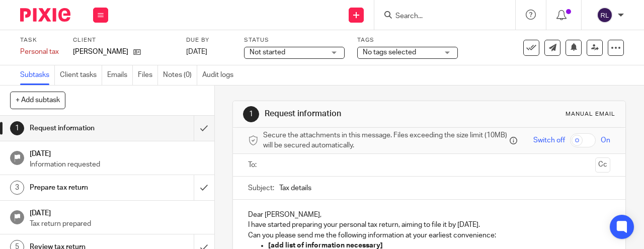 This screenshot has width=644, height=249. I want to click on a: Subtasks, so click(37, 75).